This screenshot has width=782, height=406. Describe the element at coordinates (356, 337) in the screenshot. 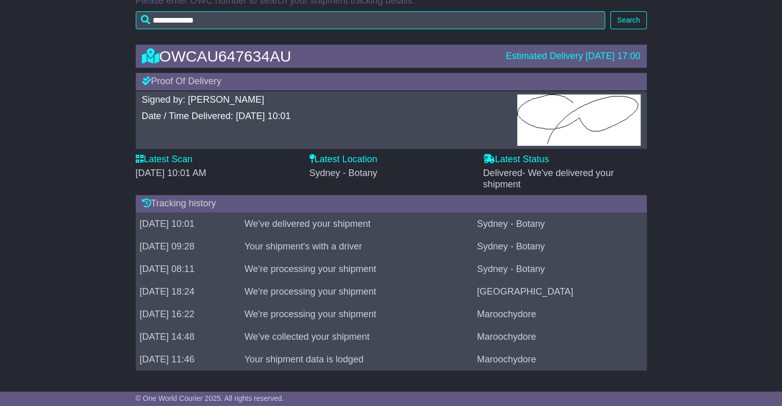

I see `td: We've collected your shipment` at that location.